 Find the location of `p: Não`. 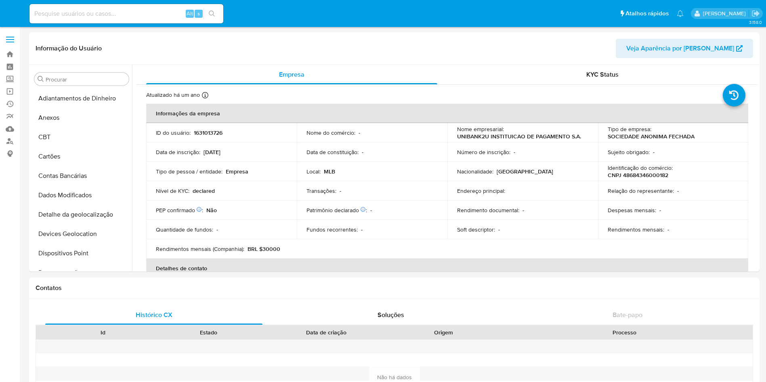

p: Não is located at coordinates (212, 210).